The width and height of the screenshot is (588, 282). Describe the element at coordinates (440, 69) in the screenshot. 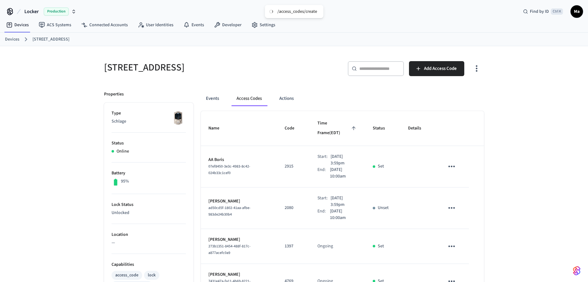

I see `span: Add Access Code` at that location.